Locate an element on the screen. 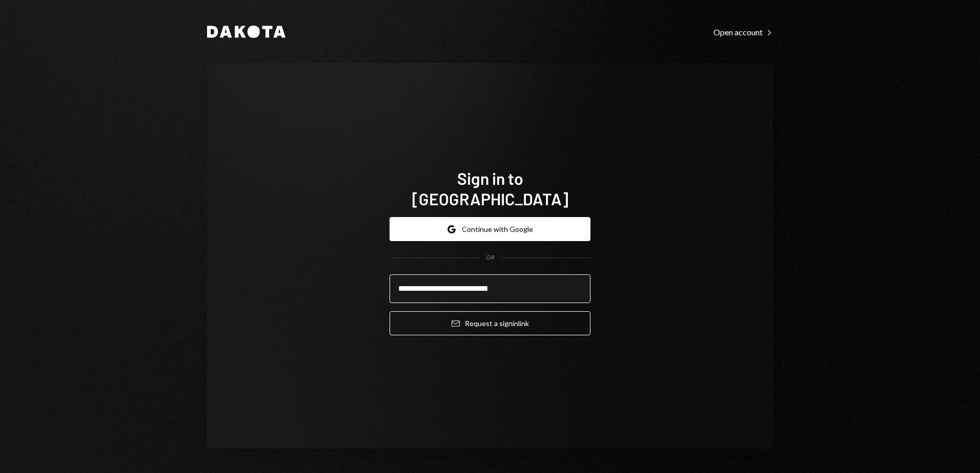  a: Open account is located at coordinates (743, 31).